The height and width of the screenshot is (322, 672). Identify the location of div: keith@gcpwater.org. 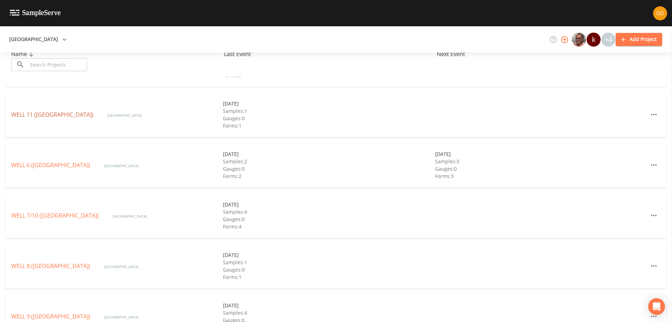
(594, 40).